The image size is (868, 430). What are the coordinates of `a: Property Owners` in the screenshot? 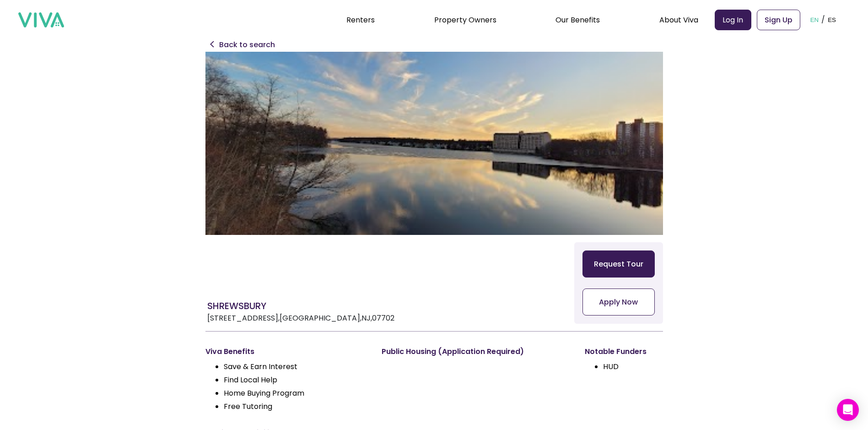 It's located at (466, 20).